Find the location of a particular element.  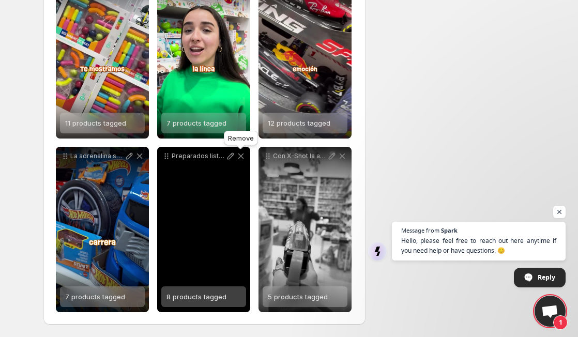

span: Spark is located at coordinates (450, 230).